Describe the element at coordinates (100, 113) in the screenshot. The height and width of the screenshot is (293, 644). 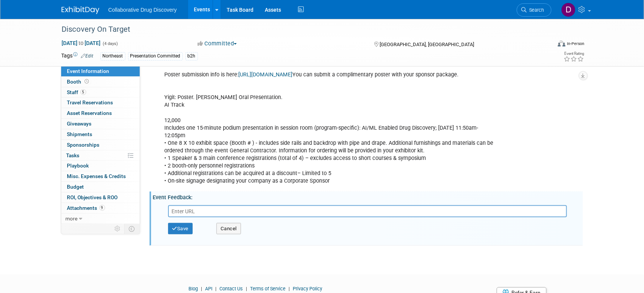
I see `a: Asset Reservations` at that location.